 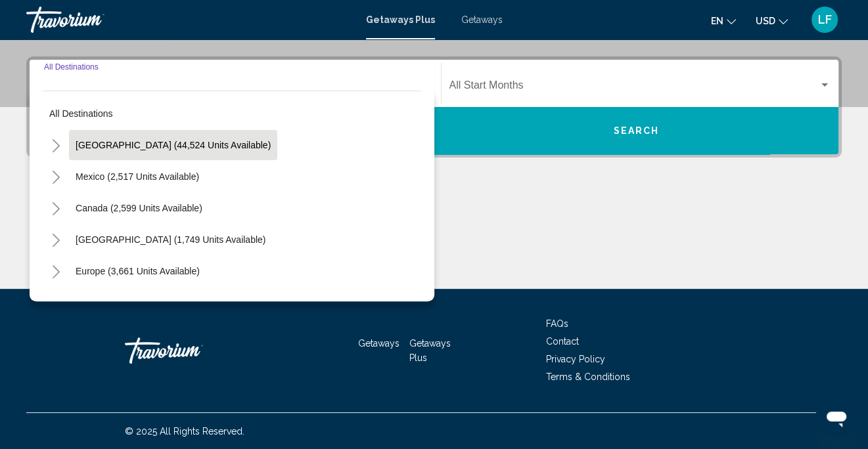 I want to click on span: Search, so click(x=636, y=131).